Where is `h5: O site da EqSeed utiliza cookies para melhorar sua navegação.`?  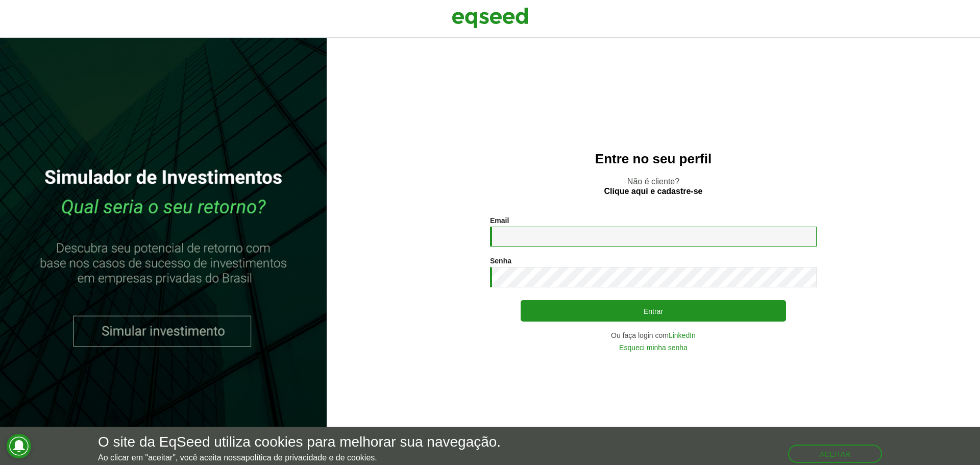 h5: O site da EqSeed utiliza cookies para melhorar sua navegação. is located at coordinates (299, 442).